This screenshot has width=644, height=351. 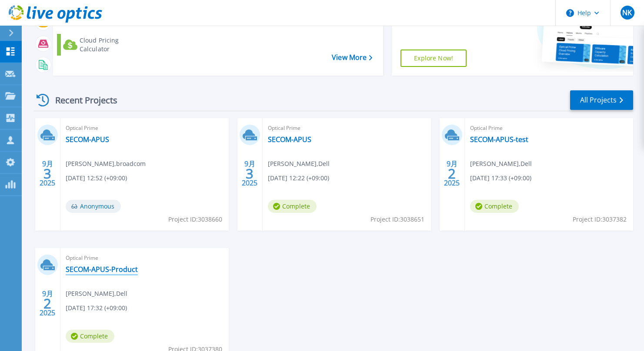 What do you see at coordinates (627, 13) in the screenshot?
I see `span: NK` at bounding box center [627, 13].